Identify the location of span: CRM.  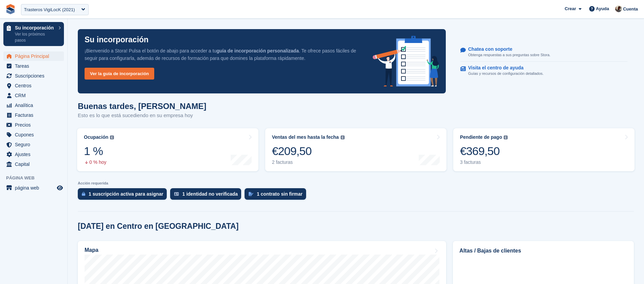
(35, 96).